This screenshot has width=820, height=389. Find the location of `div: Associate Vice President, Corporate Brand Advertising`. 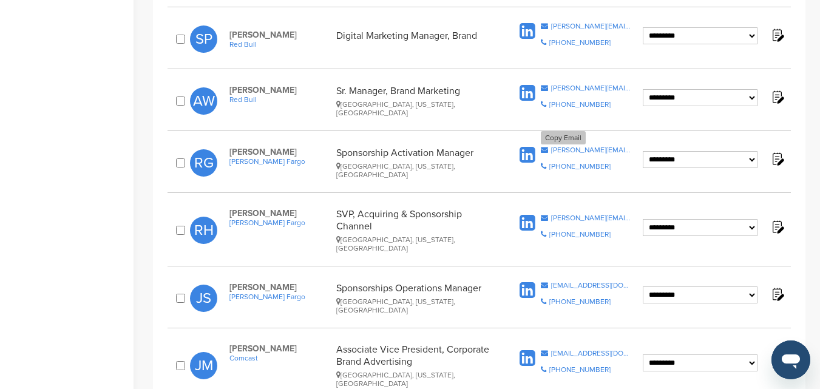

div: Associate Vice President, Corporate Brand Advertising is located at coordinates (415, 365).